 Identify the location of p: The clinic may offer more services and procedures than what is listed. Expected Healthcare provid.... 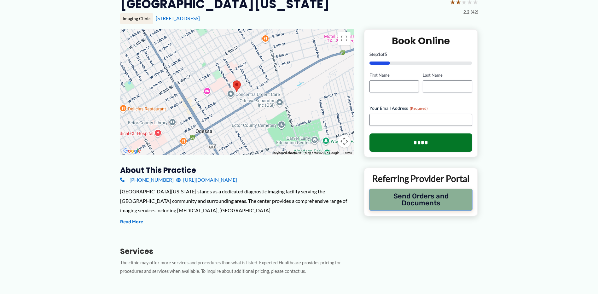
(237, 267).